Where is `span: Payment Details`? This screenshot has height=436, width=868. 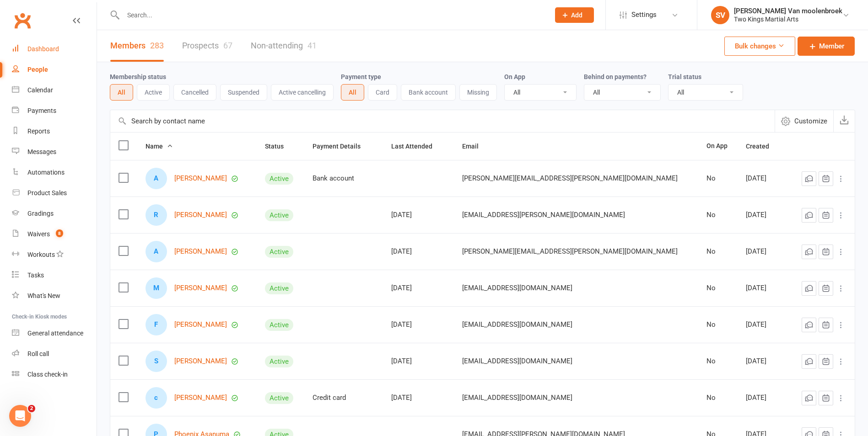 span: Payment Details is located at coordinates (341, 146).